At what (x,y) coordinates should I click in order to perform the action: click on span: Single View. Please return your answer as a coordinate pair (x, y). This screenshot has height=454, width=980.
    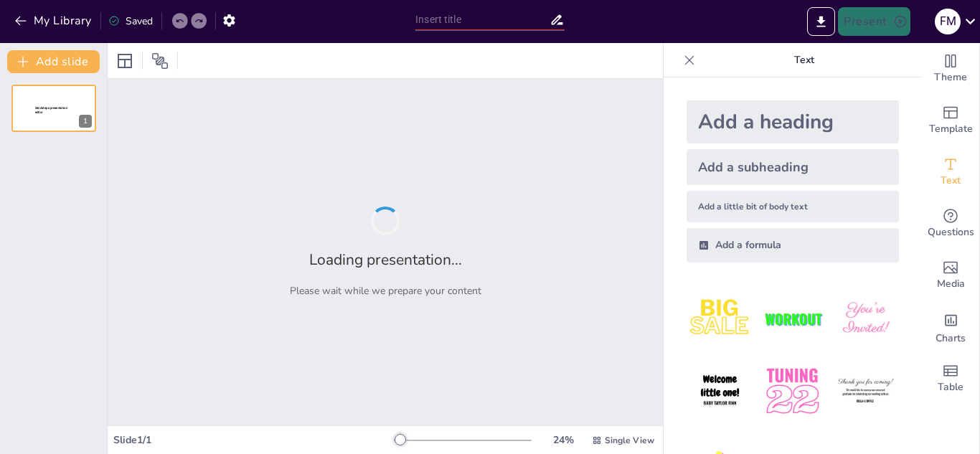
    Looking at the image, I should click on (629, 440).